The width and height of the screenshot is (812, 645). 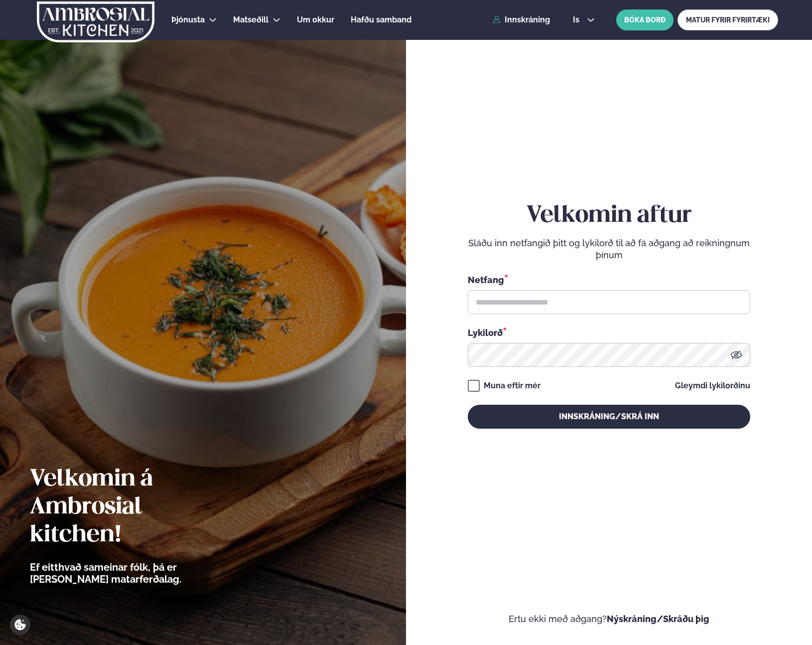 I want to click on a: Cookie settings, so click(x=20, y=625).